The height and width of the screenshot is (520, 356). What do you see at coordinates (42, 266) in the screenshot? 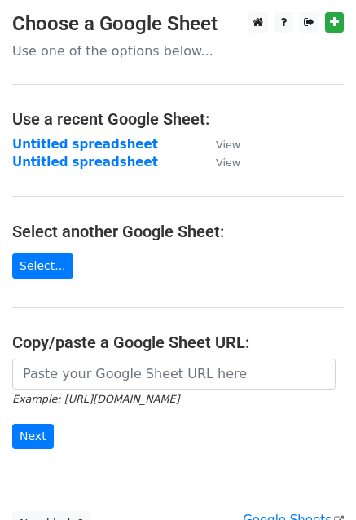
I see `a: Select...` at bounding box center [42, 266].